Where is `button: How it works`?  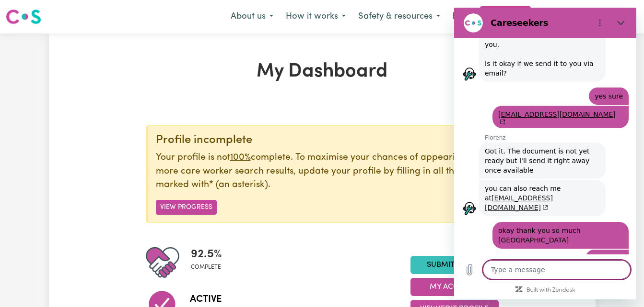 button: How it works is located at coordinates (315, 16).